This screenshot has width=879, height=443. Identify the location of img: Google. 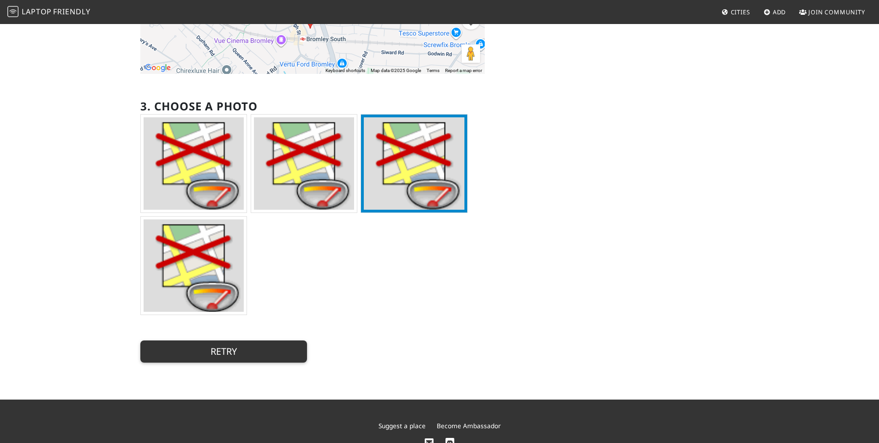
(158, 68).